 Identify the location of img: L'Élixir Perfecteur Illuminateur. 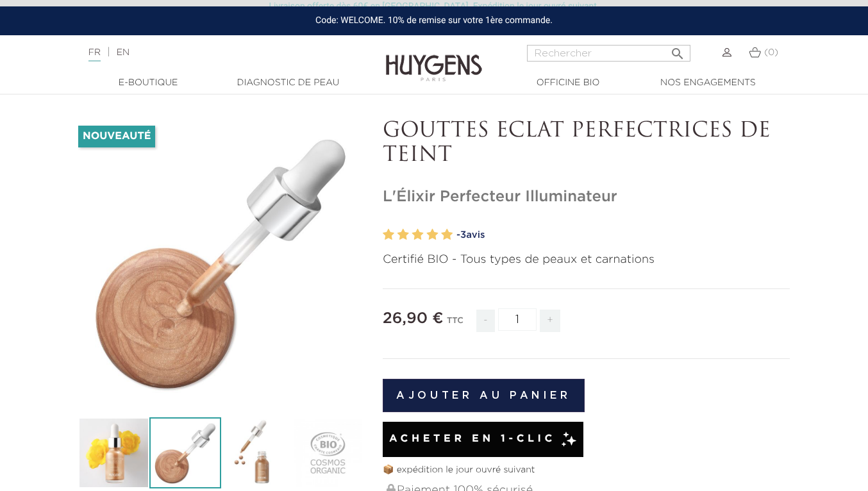
(114, 452).